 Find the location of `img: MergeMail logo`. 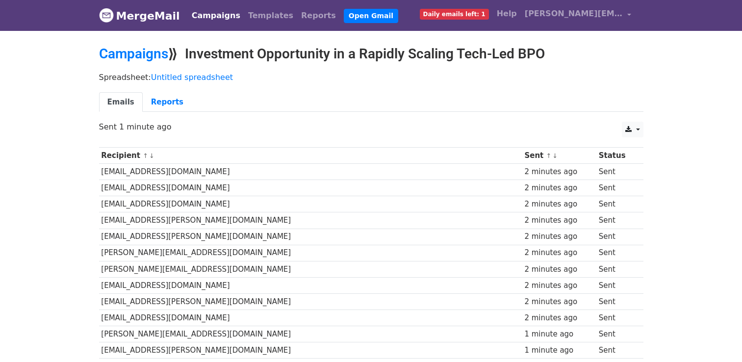

img: MergeMail logo is located at coordinates (106, 15).